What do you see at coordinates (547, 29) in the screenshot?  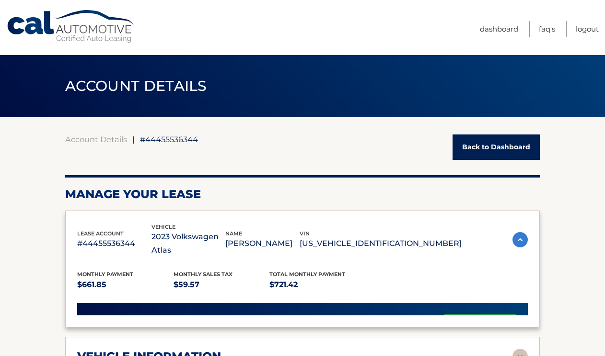 I see `a: FAQ's` at bounding box center [547, 29].